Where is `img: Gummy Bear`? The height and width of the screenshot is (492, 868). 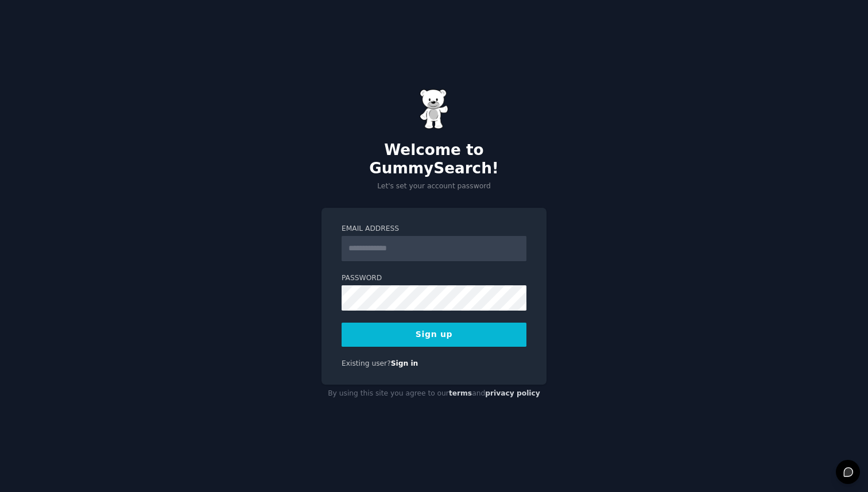 img: Gummy Bear is located at coordinates (434, 109).